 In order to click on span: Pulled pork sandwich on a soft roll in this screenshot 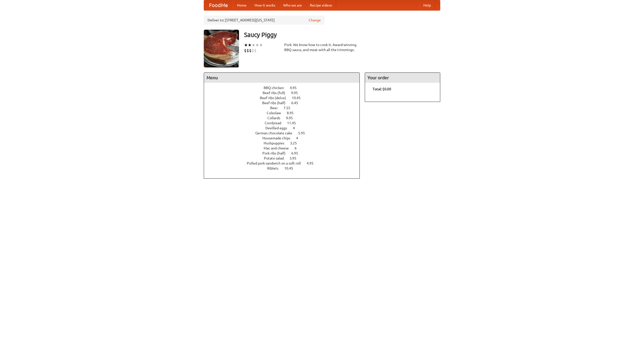, I will do `click(276, 163)`.